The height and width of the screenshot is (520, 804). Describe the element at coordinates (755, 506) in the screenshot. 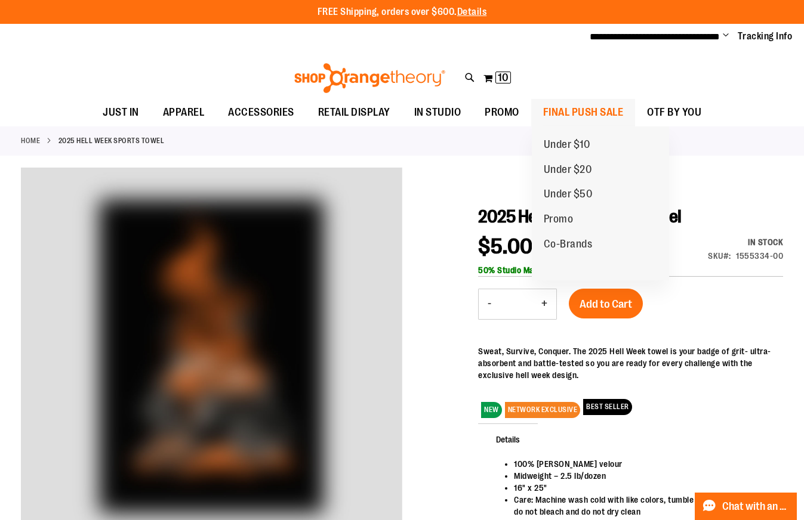

I see `span: Chat with an Expert` at that location.